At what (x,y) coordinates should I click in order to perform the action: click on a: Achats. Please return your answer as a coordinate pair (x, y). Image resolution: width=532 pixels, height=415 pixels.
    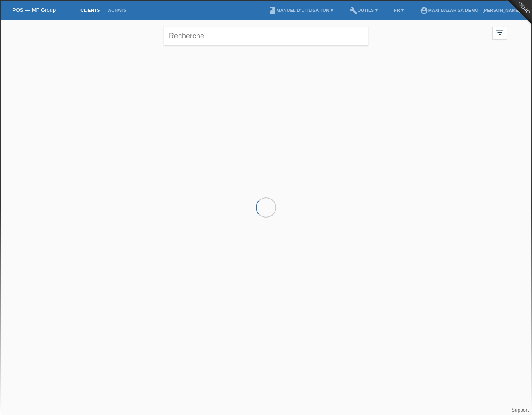
    Looking at the image, I should click on (117, 10).